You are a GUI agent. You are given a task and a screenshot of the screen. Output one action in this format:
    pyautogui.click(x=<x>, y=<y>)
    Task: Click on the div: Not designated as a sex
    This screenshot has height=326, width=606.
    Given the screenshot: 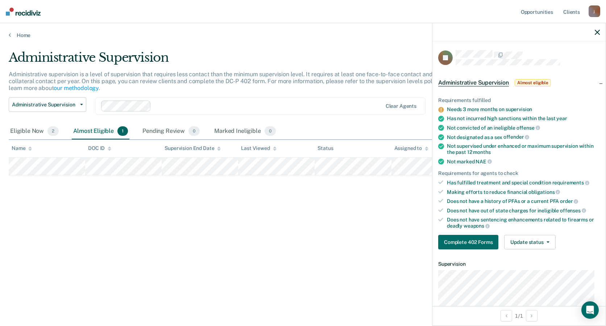 What is the action you would take?
    pyautogui.click(x=524, y=137)
    